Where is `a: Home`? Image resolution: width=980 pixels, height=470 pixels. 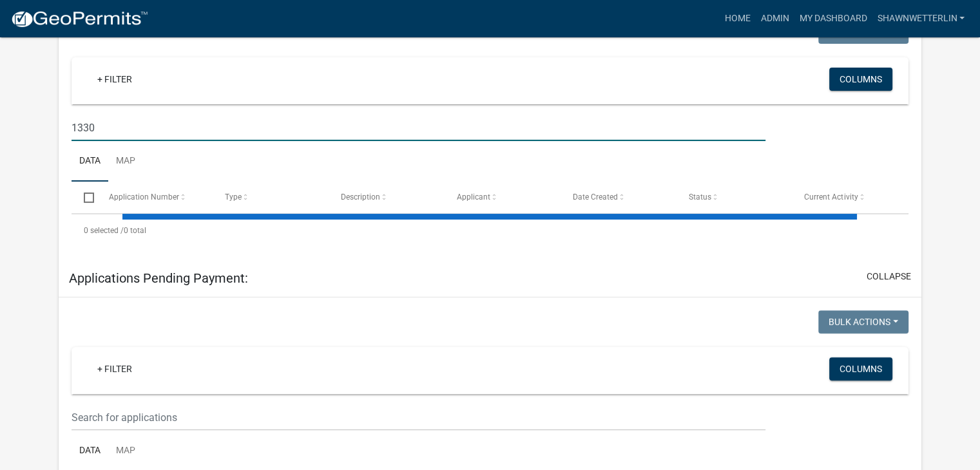 a: Home is located at coordinates (737, 19).